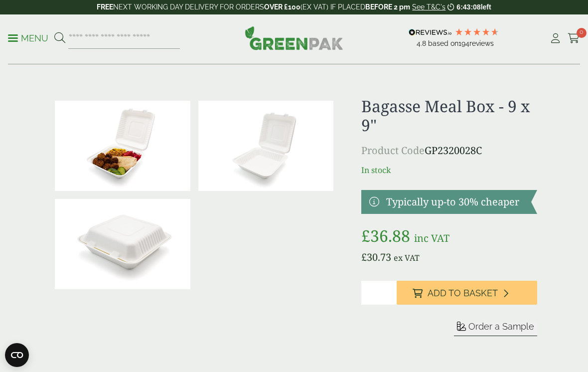 The image size is (588, 372). What do you see at coordinates (17, 355) in the screenshot?
I see `button: Open CMP widget` at bounding box center [17, 355].